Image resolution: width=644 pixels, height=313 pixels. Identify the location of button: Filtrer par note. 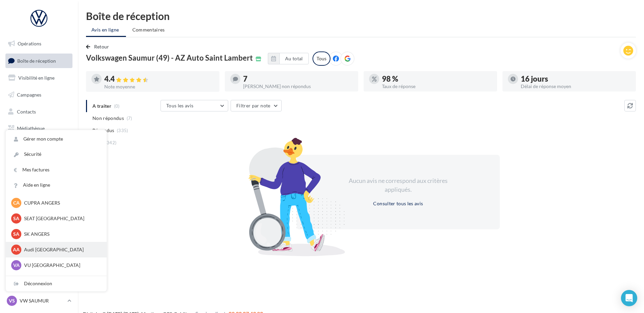
(256, 105).